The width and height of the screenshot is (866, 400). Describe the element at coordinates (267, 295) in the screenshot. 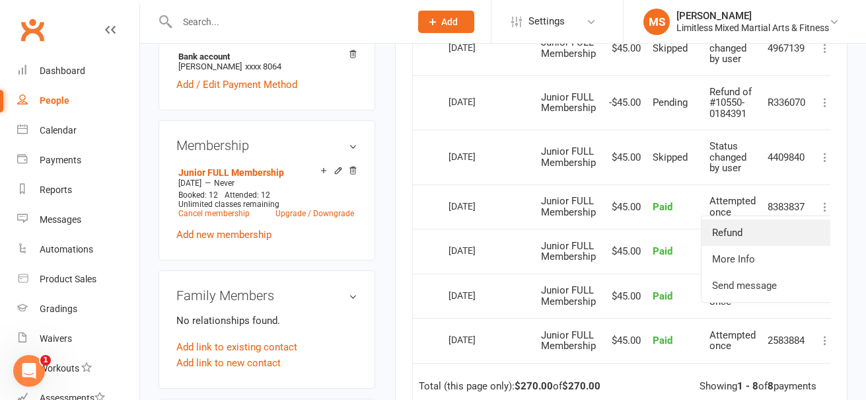

I see `h3: Family Members` at that location.